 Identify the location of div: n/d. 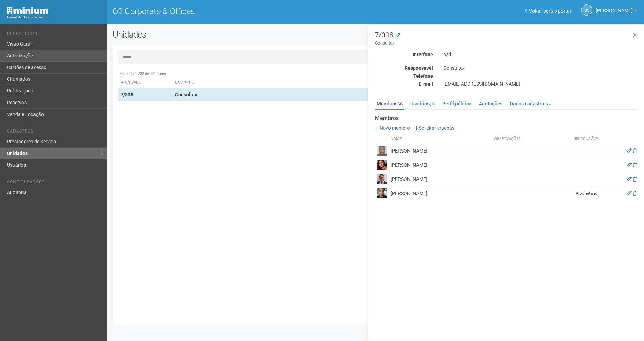
(541, 55).